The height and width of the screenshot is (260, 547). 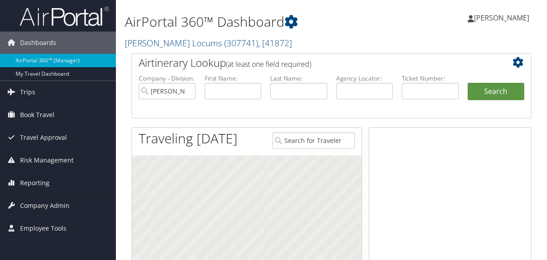 I want to click on h1: AirPortal 360™ Dashboard, so click(x=263, y=22).